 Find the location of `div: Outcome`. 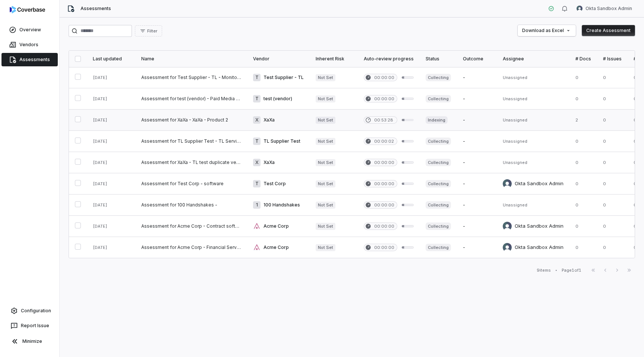

div: Outcome is located at coordinates (477, 59).